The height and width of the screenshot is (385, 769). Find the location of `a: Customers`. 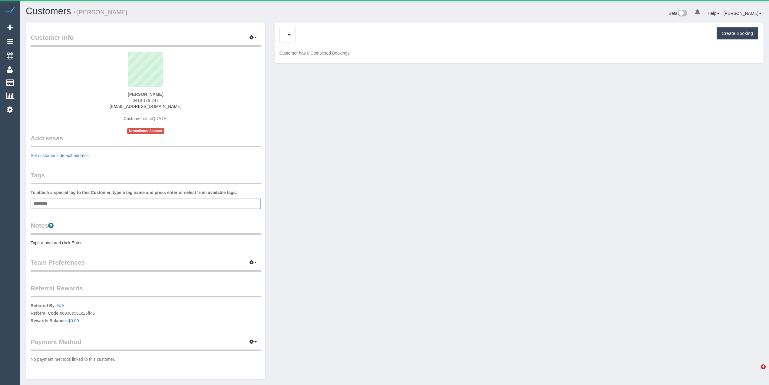

a: Customers is located at coordinates (48, 11).